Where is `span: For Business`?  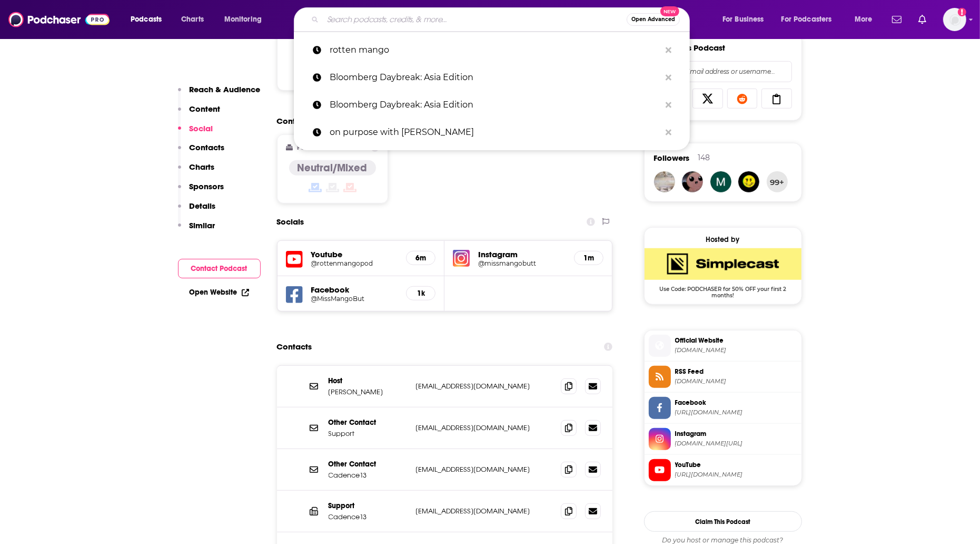
span: For Business is located at coordinates (742, 20).